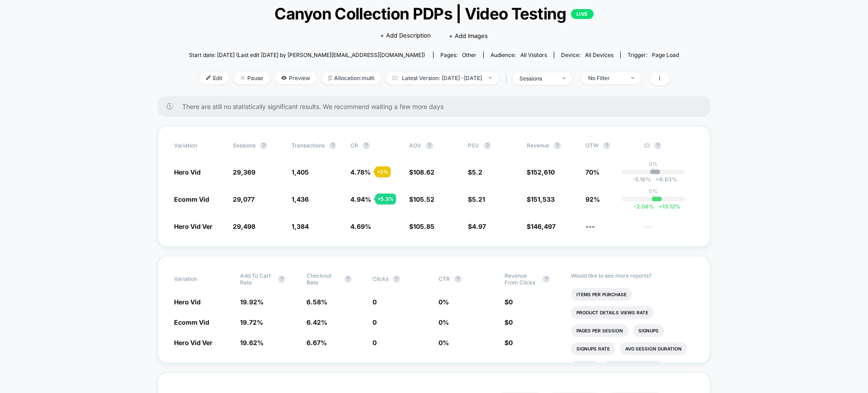 This screenshot has width=868, height=393. Describe the element at coordinates (317, 302) in the screenshot. I see `span: 6.58 %` at that location.